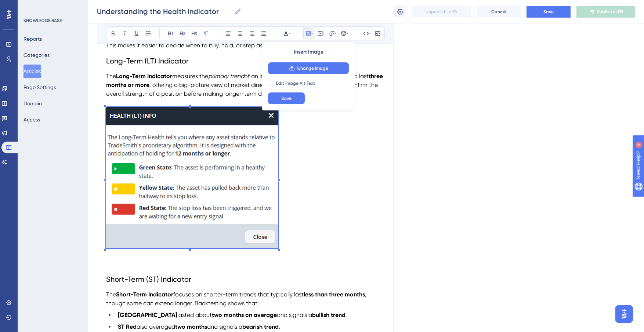 The image size is (644, 332). What do you see at coordinates (309, 52) in the screenshot?
I see `span: Insert Image` at bounding box center [309, 52].